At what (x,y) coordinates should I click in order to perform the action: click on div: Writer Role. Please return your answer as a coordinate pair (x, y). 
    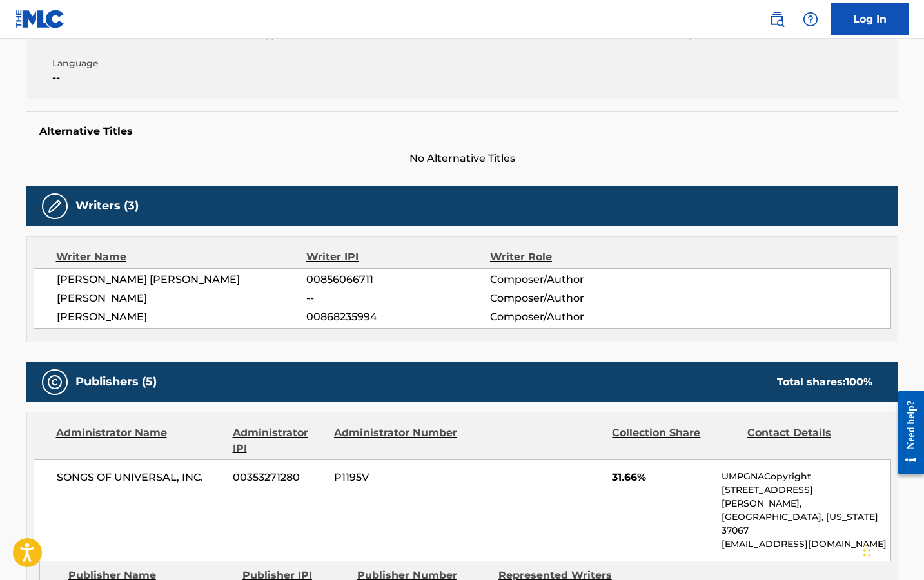
    Looking at the image, I should click on (573, 257).